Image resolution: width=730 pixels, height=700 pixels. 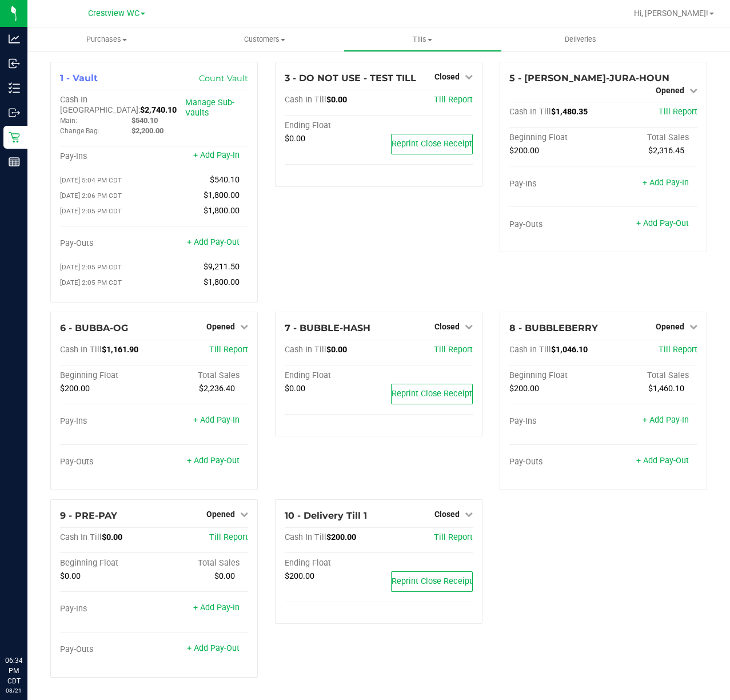 I want to click on span: 7 - BUBBLE-HASH, so click(x=328, y=328).